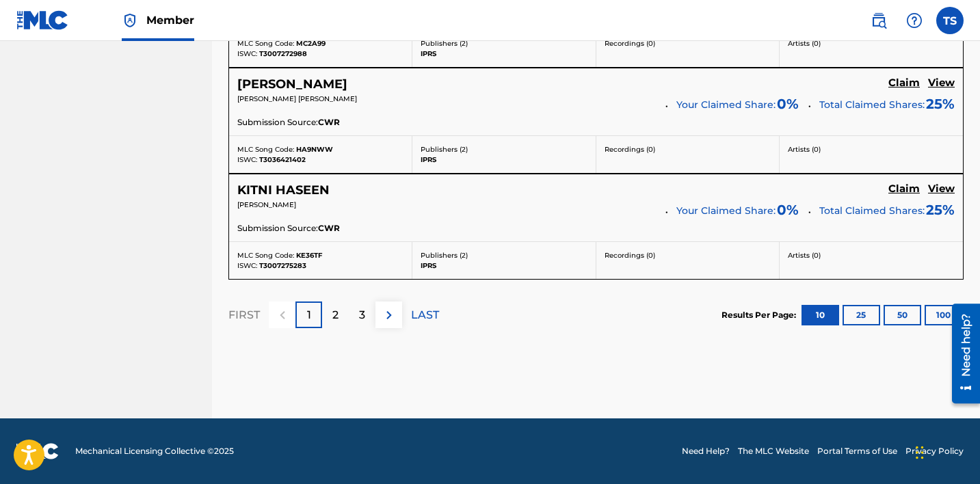  I want to click on div: Help, so click(914, 21).